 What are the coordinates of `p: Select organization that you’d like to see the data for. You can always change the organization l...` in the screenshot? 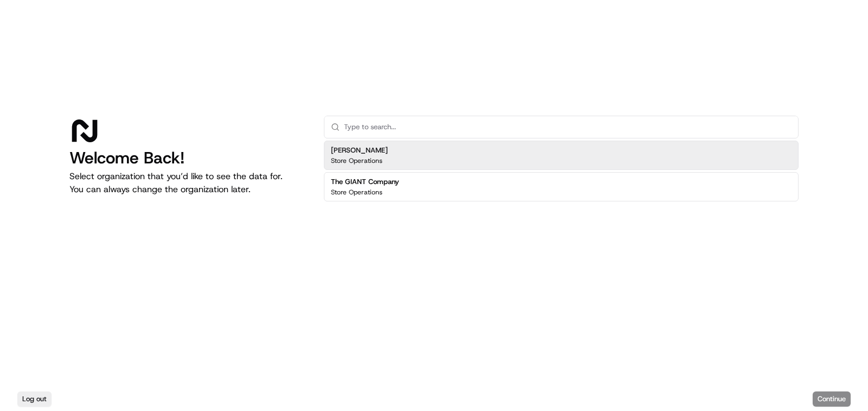 It's located at (188, 183).